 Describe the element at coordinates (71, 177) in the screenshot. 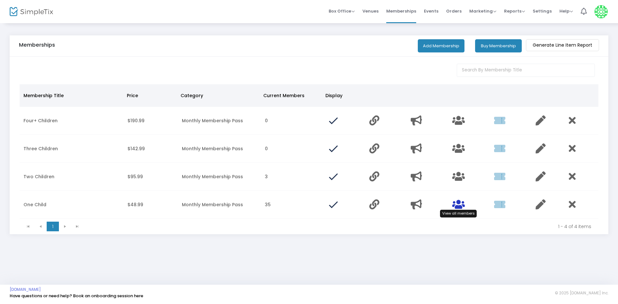

I see `td: Two Children` at that location.